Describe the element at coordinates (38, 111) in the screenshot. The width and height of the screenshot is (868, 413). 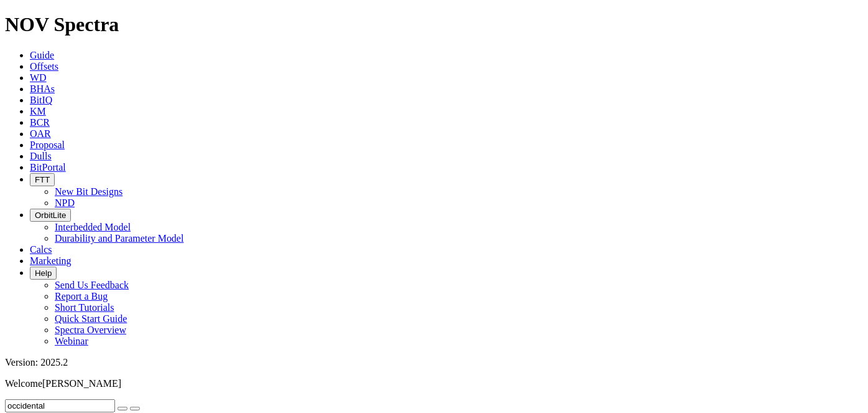
I see `a: KM` at that location.